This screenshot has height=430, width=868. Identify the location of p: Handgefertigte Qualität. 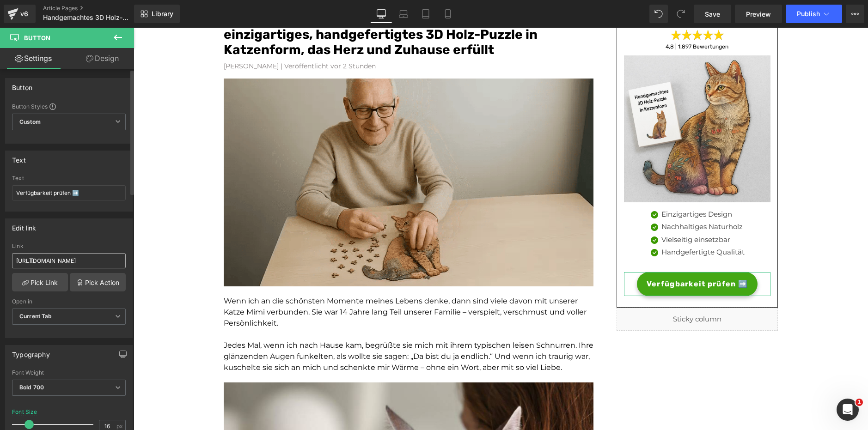
(569, 224).